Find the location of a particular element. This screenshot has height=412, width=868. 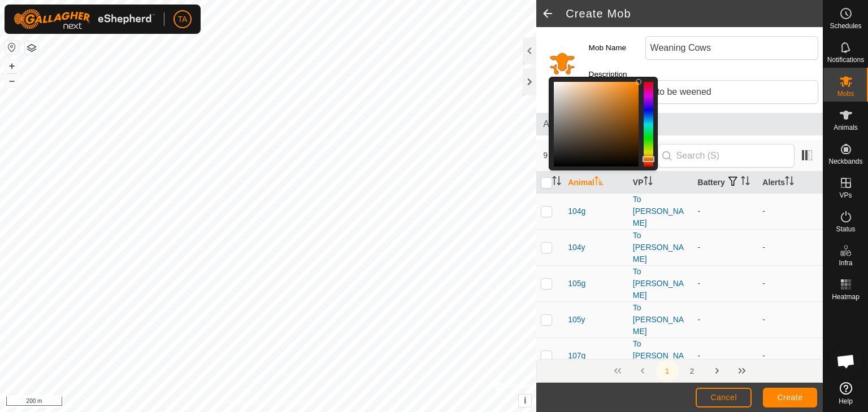

button: 2 is located at coordinates (692, 371).